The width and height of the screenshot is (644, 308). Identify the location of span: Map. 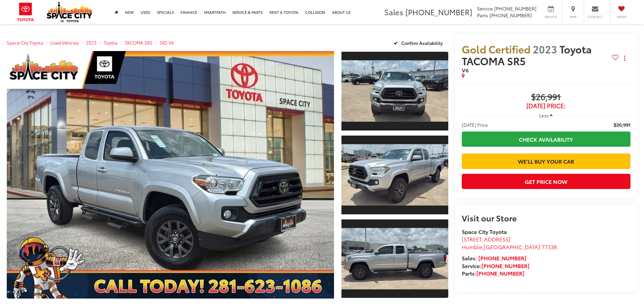
(572, 17).